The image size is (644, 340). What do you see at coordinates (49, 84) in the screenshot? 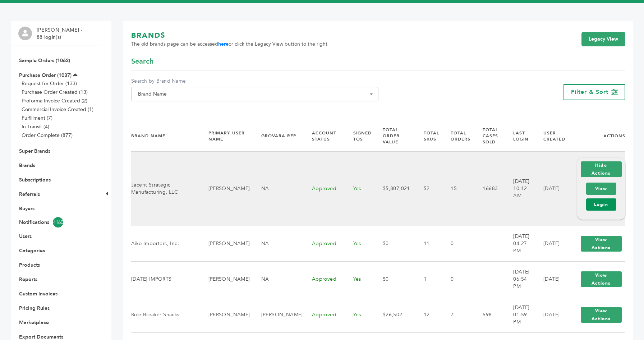
I see `a: Request for Order (133)` at bounding box center [49, 84].